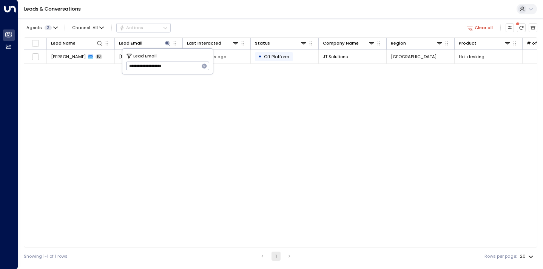  What do you see at coordinates (480, 28) in the screenshot?
I see `button: Clear all` at bounding box center [480, 28].